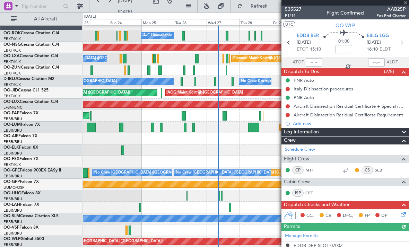 This screenshot has height=247, width=409. What do you see at coordinates (288, 22) in the screenshot?
I see `div: Fri 29` at bounding box center [288, 22].